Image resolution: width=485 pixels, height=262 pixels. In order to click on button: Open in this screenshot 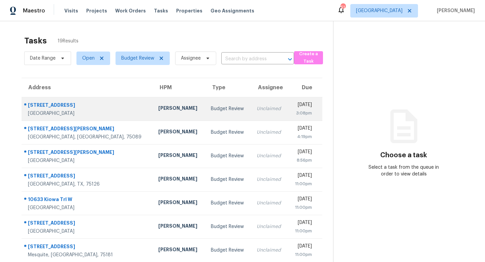, I will do `click(290, 59)`.